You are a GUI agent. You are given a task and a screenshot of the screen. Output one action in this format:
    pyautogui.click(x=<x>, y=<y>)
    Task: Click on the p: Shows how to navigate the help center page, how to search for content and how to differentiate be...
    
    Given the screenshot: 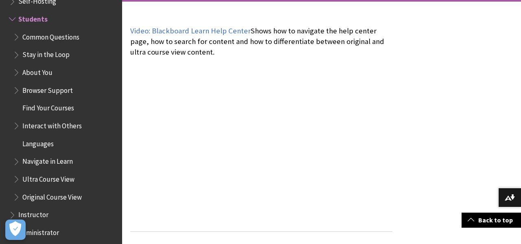 What is the action you would take?
    pyautogui.click(x=261, y=42)
    